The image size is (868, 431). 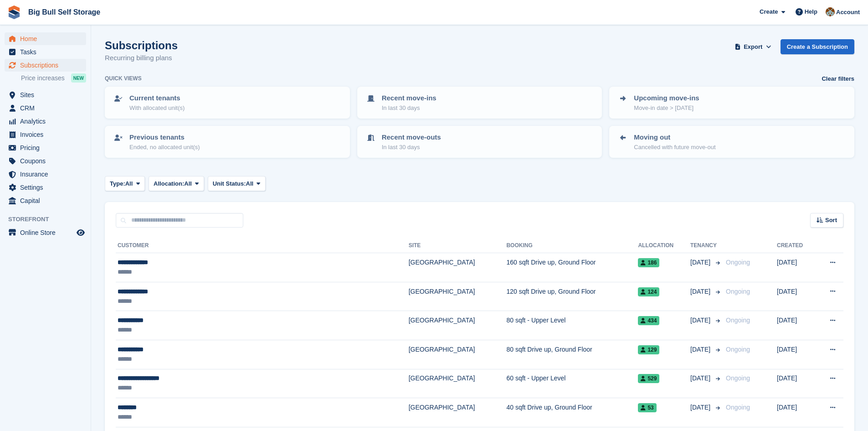 What do you see at coordinates (572, 296) in the screenshot?
I see `td: 120 sqft Drive up, Ground Floor` at bounding box center [572, 296].